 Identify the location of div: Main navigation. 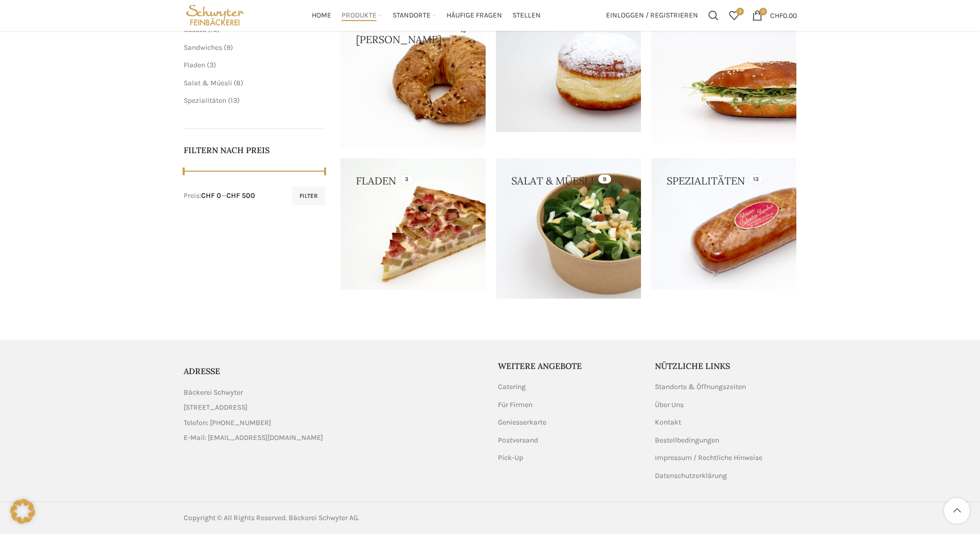
(426, 15).